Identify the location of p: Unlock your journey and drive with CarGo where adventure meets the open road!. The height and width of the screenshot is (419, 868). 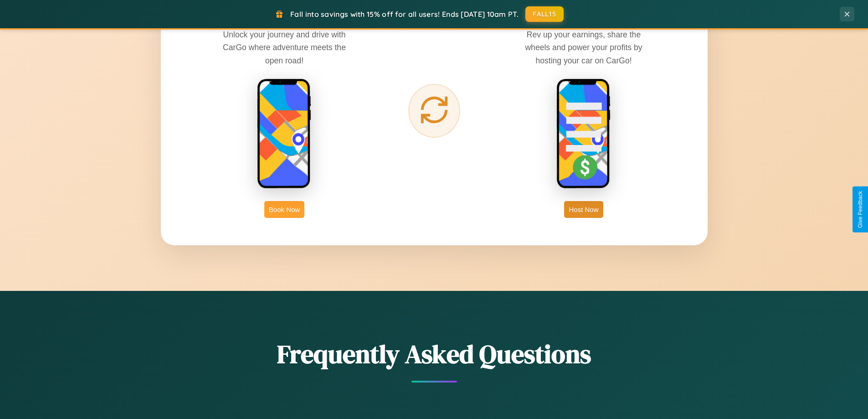
(284, 48).